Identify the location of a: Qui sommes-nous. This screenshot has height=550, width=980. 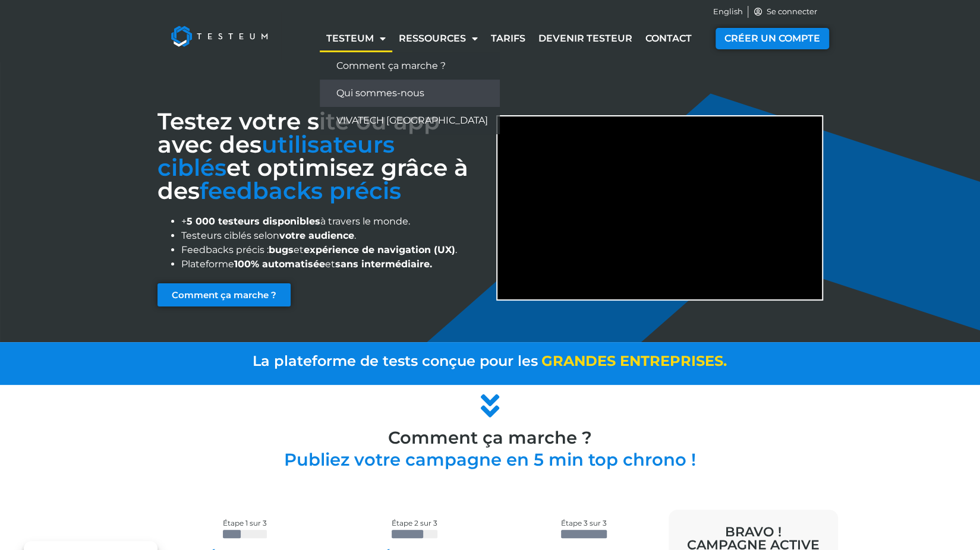
(410, 94).